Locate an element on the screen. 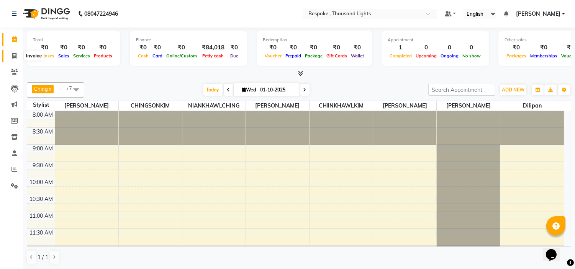 This screenshot has height=269, width=575. span: CHIINKHAWLKIM is located at coordinates (341, 106).